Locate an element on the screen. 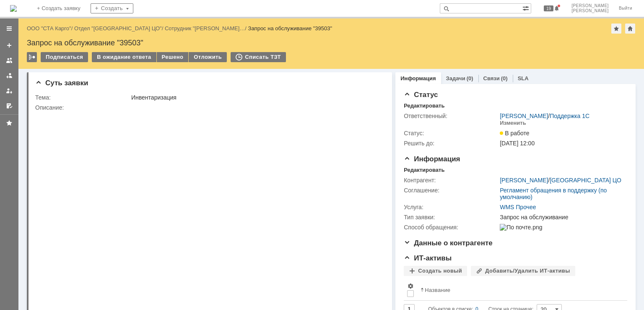 This screenshot has width=644, height=310. div: Описание: is located at coordinates (208, 108).